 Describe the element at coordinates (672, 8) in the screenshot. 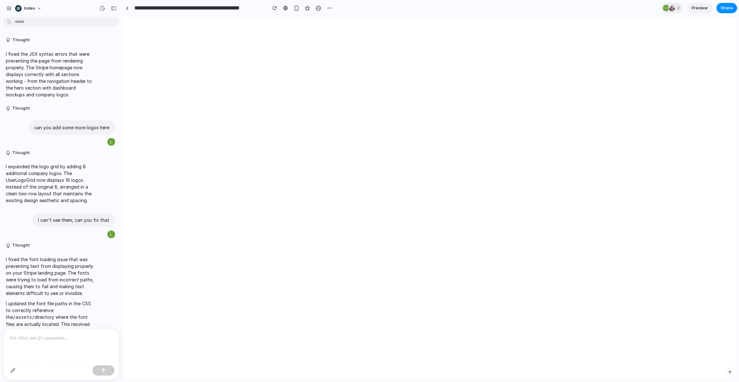

I see `div: 2` at that location.